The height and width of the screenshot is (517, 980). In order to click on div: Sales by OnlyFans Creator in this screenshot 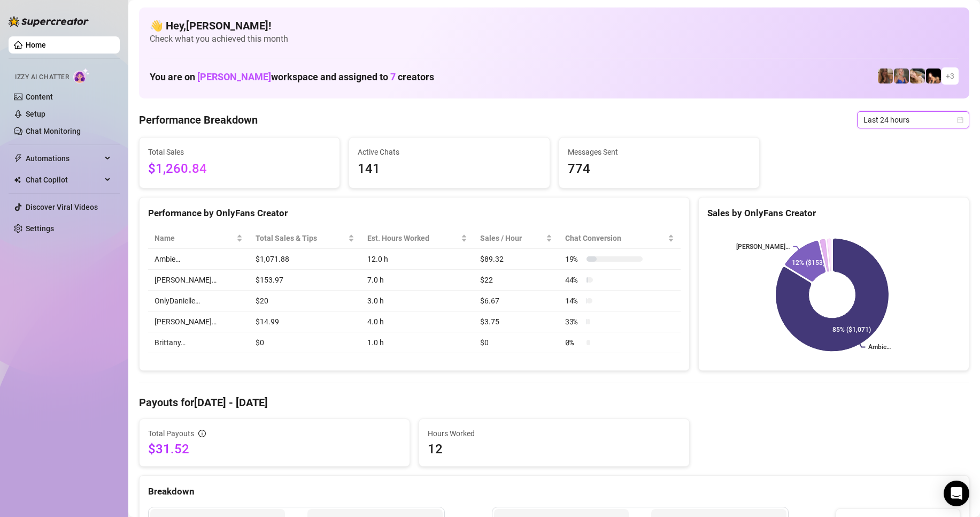, I will do `click(833, 213)`.